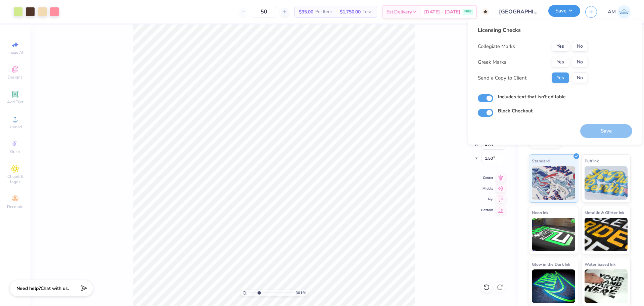 The width and height of the screenshot is (644, 306). Describe the element at coordinates (301, 292) in the screenshot. I see `span: 301 %` at that location.